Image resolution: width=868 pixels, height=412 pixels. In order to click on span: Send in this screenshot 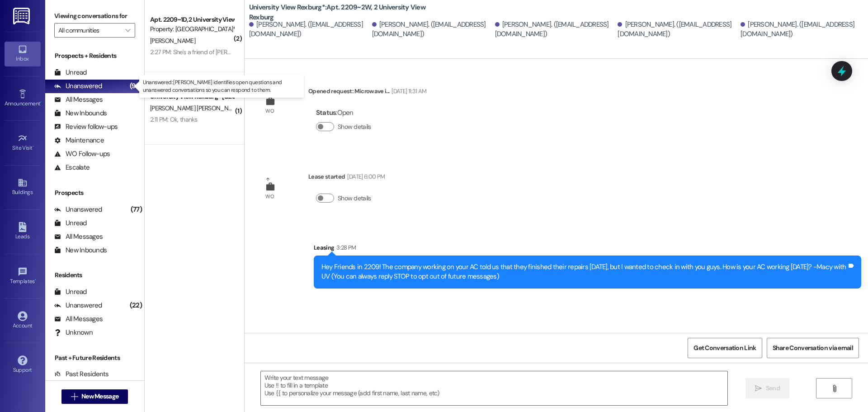, I will do `click(772, 388)`.